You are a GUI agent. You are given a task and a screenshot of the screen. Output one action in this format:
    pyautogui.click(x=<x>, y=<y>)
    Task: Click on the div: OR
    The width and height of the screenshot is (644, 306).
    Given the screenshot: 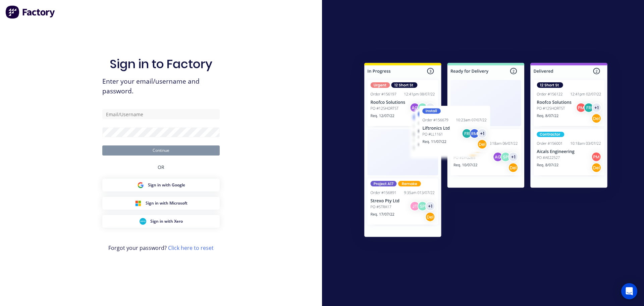 What is the action you would take?
    pyautogui.click(x=161, y=167)
    